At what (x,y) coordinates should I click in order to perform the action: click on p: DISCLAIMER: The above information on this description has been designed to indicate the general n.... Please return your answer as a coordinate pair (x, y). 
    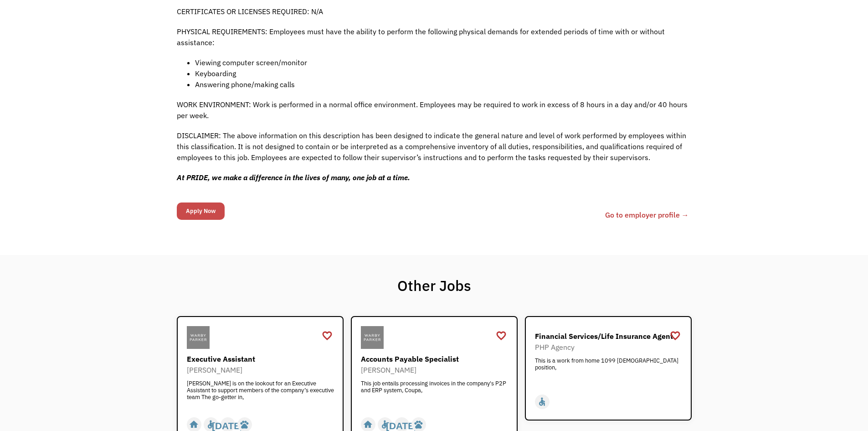
    Looking at the image, I should click on (434, 146).